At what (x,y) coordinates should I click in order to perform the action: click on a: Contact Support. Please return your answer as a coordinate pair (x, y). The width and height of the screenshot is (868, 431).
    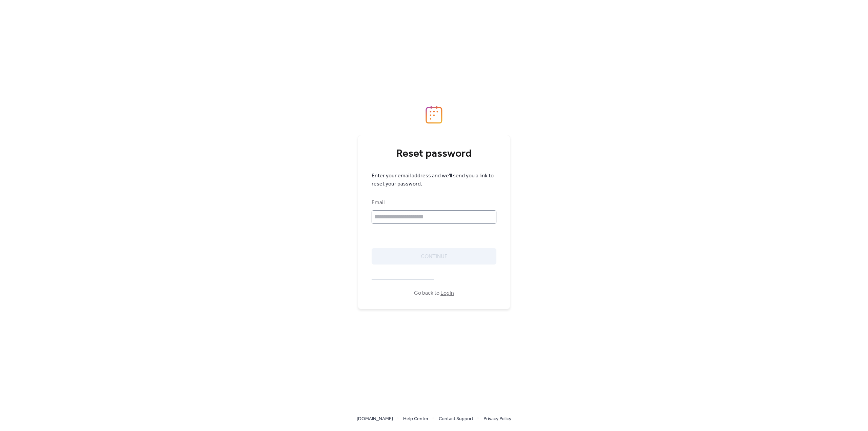
    Looking at the image, I should click on (456, 418).